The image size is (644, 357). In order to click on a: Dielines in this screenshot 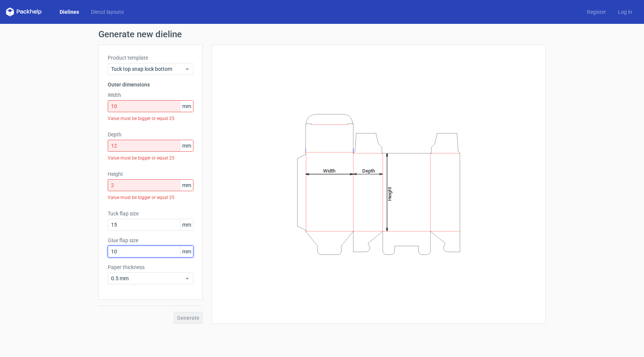, I will do `click(69, 12)`.